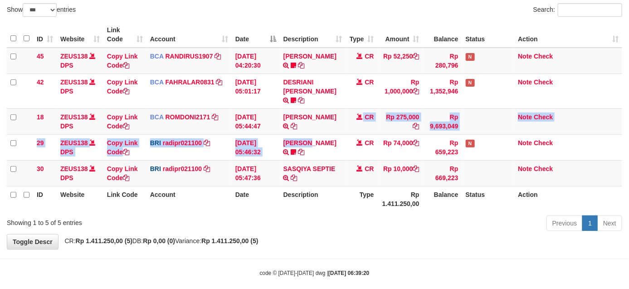 This screenshot has width=629, height=289. I want to click on th: Link Code, so click(125, 199).